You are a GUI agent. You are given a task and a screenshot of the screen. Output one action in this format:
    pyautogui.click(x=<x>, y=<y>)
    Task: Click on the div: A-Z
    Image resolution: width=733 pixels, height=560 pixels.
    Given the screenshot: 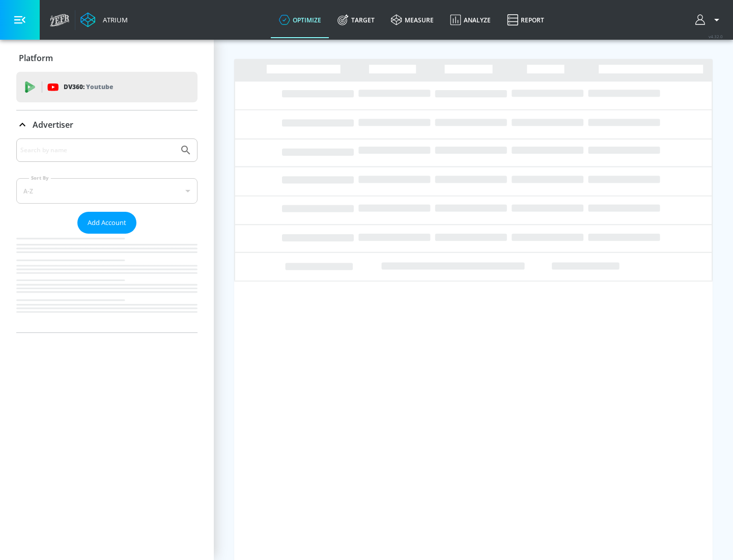 What is the action you would take?
    pyautogui.click(x=107, y=191)
    